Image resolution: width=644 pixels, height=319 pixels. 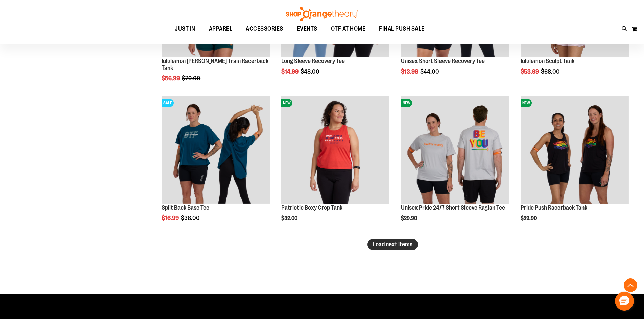 What do you see at coordinates (630, 285) in the screenshot?
I see `button: Back To Top` at bounding box center [630, 285].